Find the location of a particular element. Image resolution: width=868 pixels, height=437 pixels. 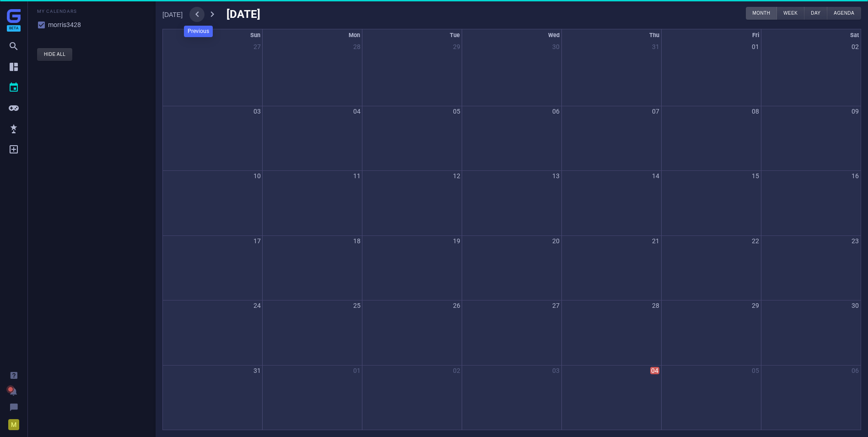

a: 24 is located at coordinates (257, 305).